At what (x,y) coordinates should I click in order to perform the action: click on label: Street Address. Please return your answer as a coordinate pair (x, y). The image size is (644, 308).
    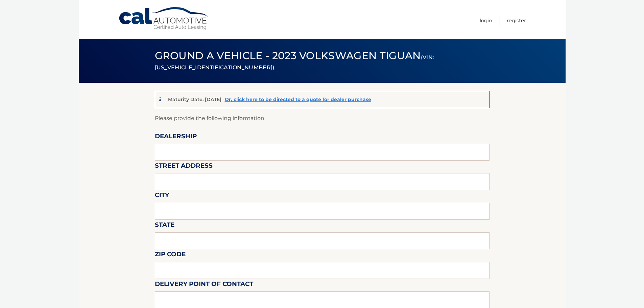
    Looking at the image, I should click on (184, 167).